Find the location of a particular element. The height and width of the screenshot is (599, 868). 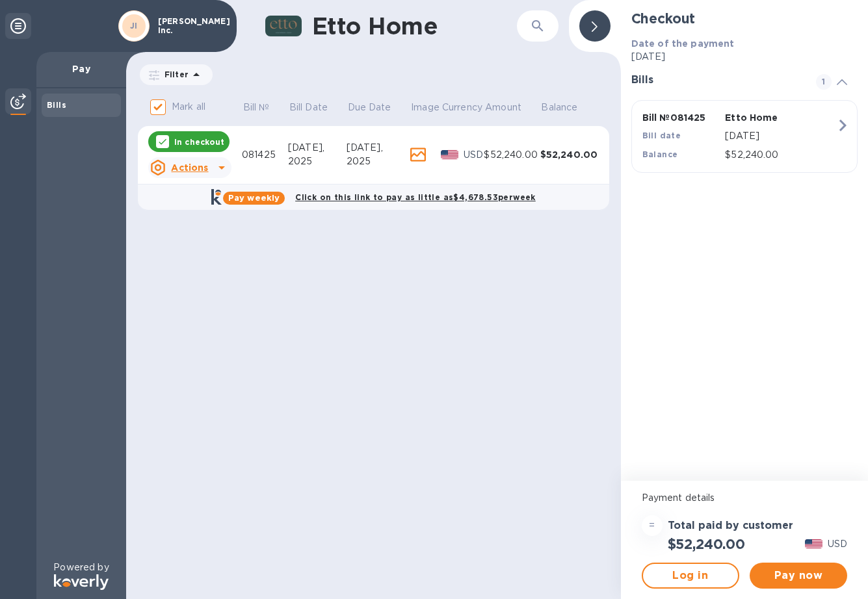

p: Filter is located at coordinates (174, 74).